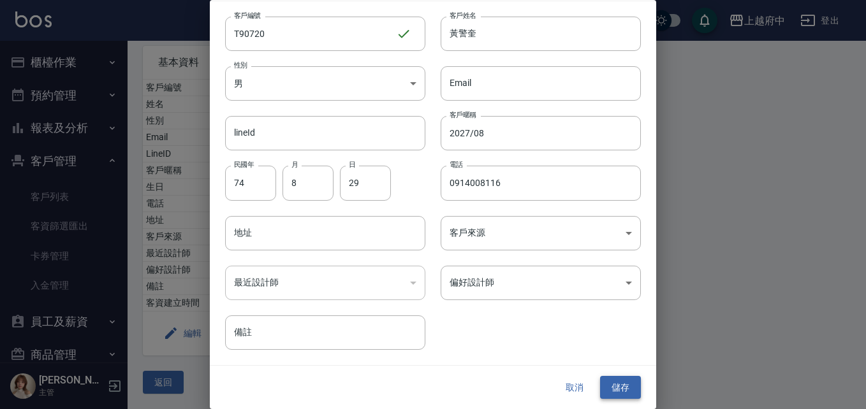  Describe the element at coordinates (463, 15) in the screenshot. I see `label: 客戶姓名` at that location.